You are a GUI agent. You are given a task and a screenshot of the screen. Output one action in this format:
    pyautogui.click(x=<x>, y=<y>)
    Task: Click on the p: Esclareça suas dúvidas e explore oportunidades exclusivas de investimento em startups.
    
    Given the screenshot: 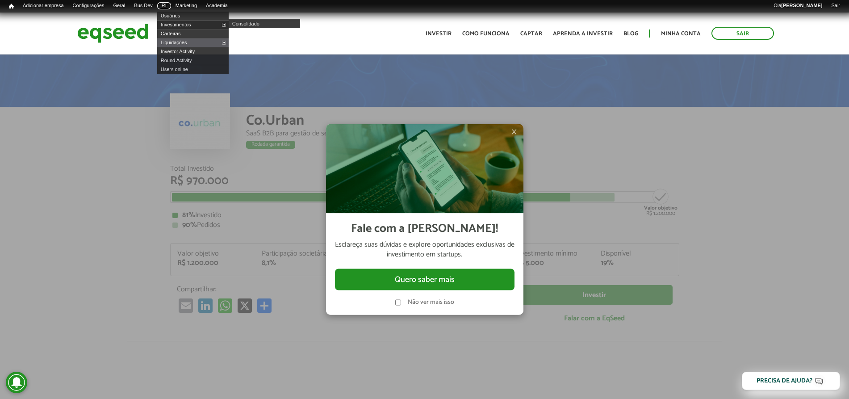 What is the action you would take?
    pyautogui.click(x=425, y=250)
    